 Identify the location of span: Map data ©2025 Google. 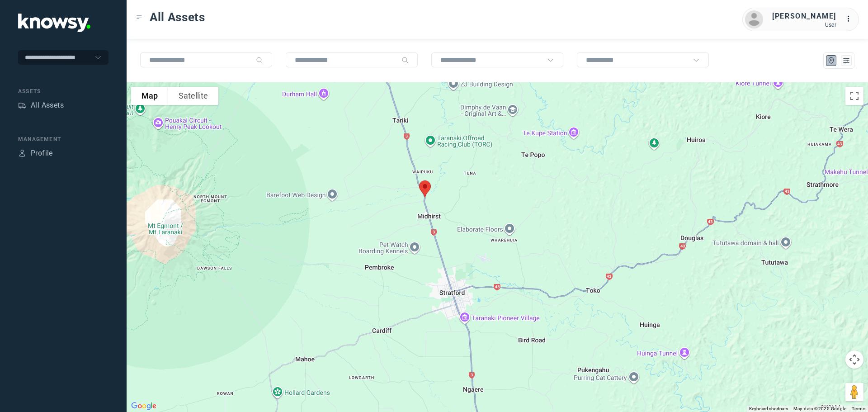
(820, 408).